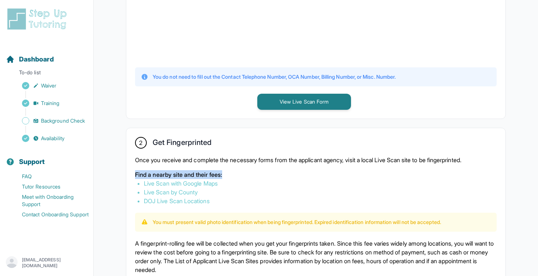  I want to click on p: You must present valid photo identification when being fingerprinted. Expired identification info..., so click(297, 222).